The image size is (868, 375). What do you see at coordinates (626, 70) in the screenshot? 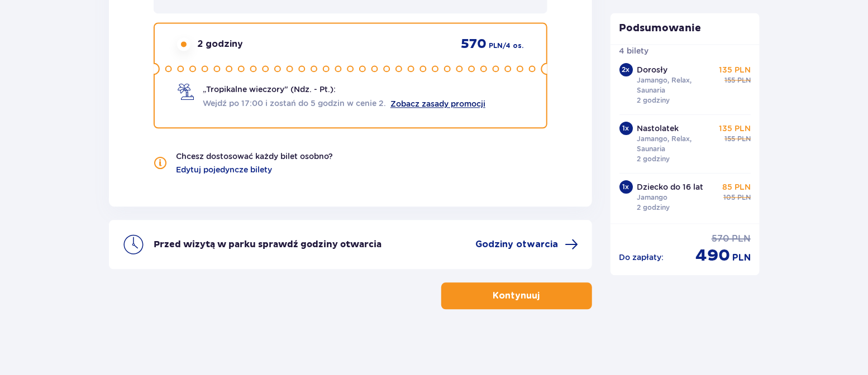
I see `div: 2 x` at bounding box center [626, 70].